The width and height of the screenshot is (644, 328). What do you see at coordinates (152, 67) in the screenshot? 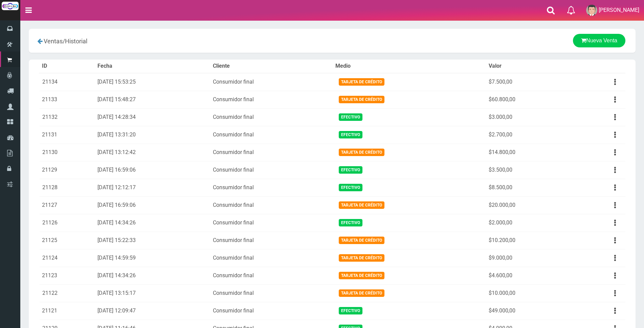
I see `th: Fecha` at bounding box center [152, 67].